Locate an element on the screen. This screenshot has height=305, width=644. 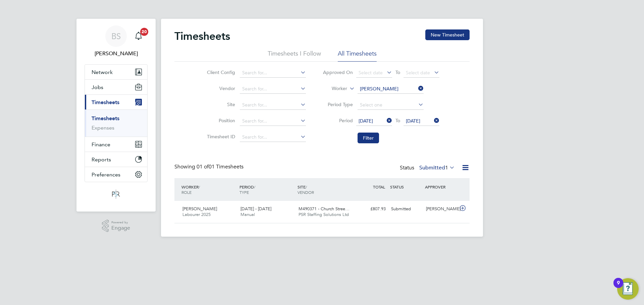
span: 1 is located at coordinates (446, 168).